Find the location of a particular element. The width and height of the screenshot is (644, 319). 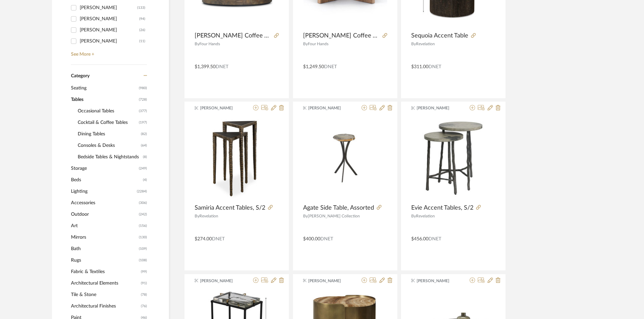

span: Category is located at coordinates (80, 76).